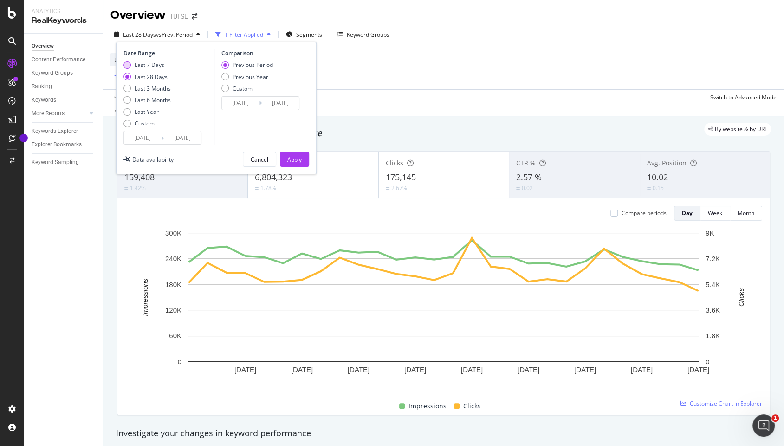 The width and height of the screenshot is (784, 446). What do you see at coordinates (179, 16) in the screenshot?
I see `div: TUI SE` at bounding box center [179, 16].